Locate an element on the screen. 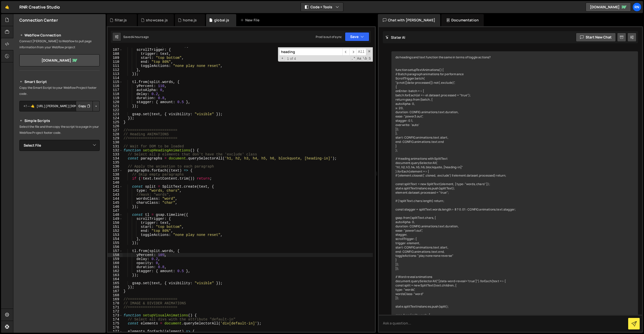  div: 127 is located at coordinates (115, 130).